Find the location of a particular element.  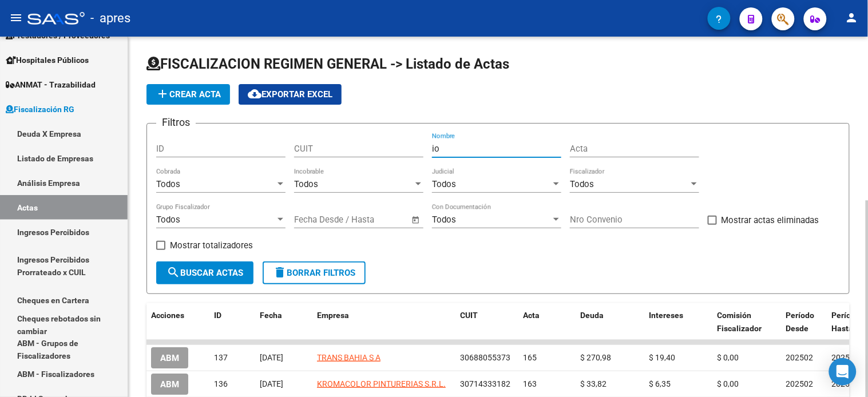

datatable-header-cell: Período Desde is located at coordinates (804, 322).